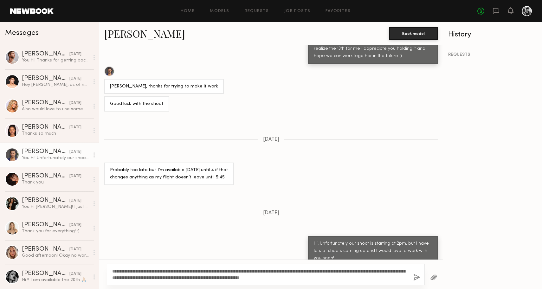 This screenshot has height=289, width=542. What do you see at coordinates (414, 33) in the screenshot?
I see `a: Book model` at bounding box center [414, 33].